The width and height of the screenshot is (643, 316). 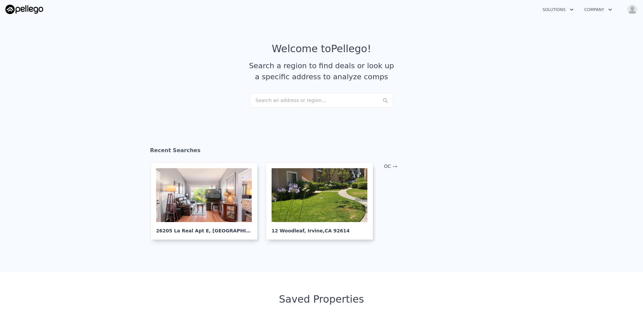 I want to click on div: Search a region to find deals or look up a specific address to analyze comps, so click(x=321, y=71).